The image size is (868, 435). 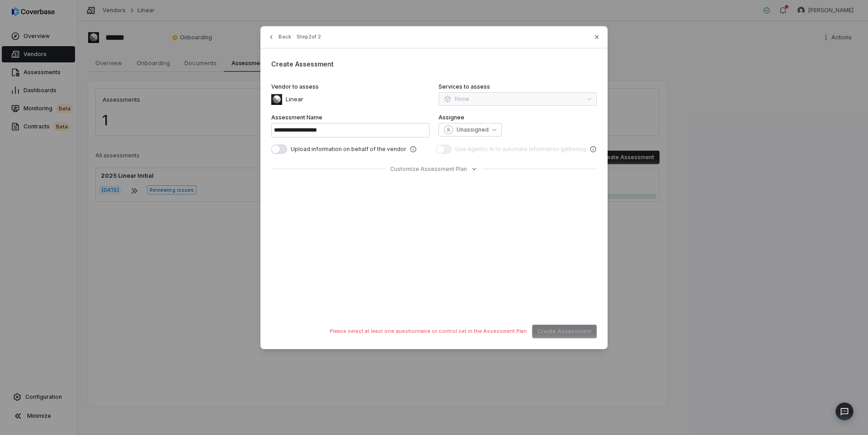 What do you see at coordinates (308, 36) in the screenshot?
I see `span: Step 2 of 2` at bounding box center [308, 36].